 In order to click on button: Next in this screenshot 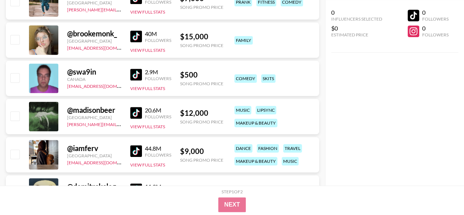, I will do `click(232, 204)`.